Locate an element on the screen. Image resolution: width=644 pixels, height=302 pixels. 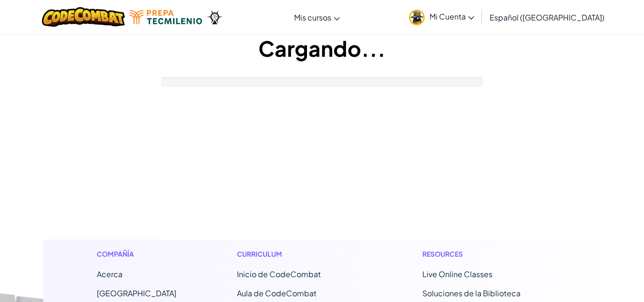
a: Live Online Classes is located at coordinates (457, 274).